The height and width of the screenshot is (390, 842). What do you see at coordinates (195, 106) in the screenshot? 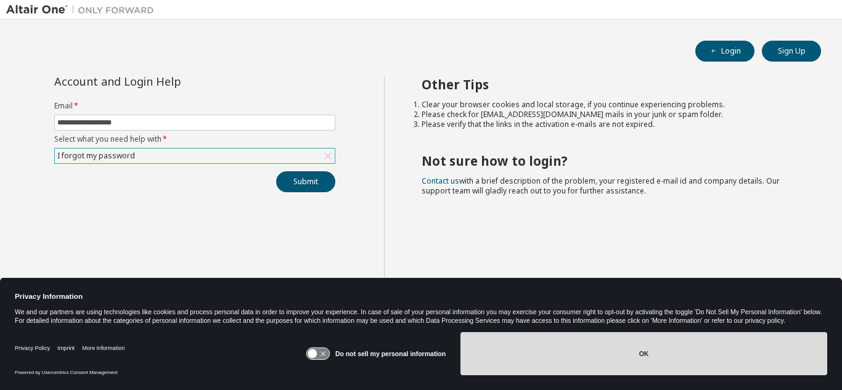
I see `label: Email` at bounding box center [195, 106].